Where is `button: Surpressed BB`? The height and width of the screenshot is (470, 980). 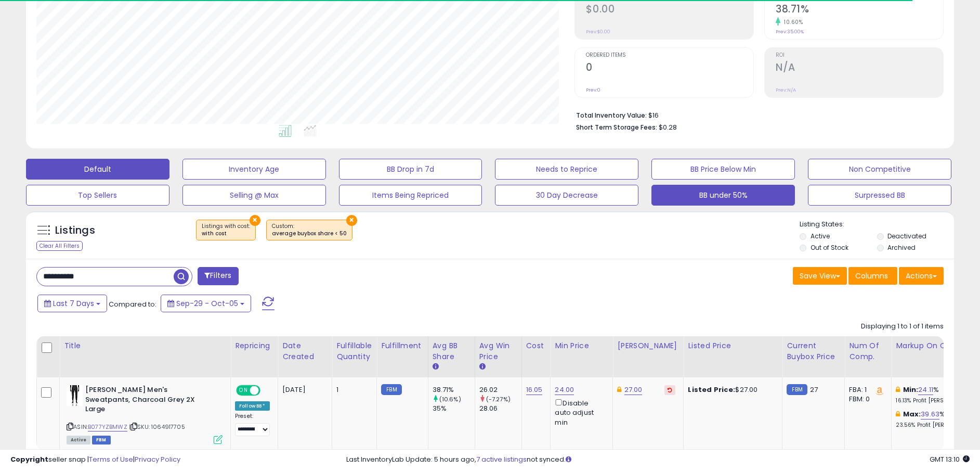
button: Surpressed BB is located at coordinates (880, 195).